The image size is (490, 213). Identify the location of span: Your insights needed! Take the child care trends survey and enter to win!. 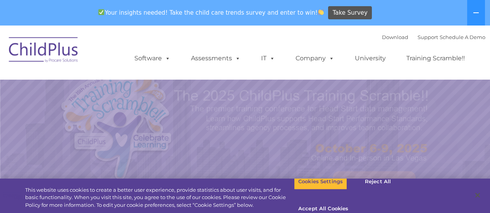
(211, 12).